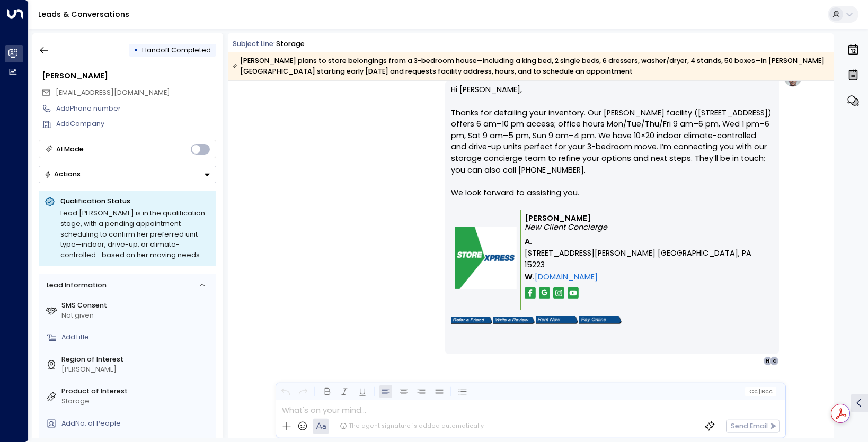 The height and width of the screenshot is (442, 868). What do you see at coordinates (127, 174) in the screenshot?
I see `button: Actions` at bounding box center [127, 174].